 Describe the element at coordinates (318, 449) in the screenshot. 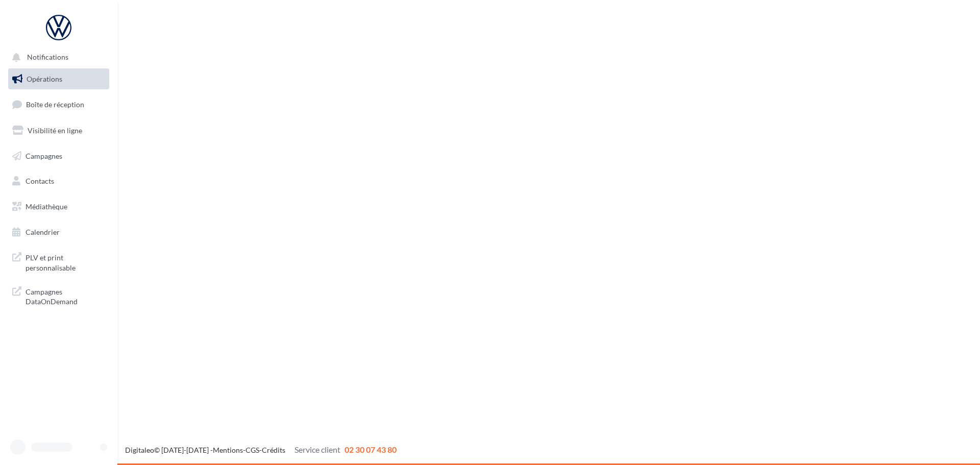

I see `span: Service client` at that location.